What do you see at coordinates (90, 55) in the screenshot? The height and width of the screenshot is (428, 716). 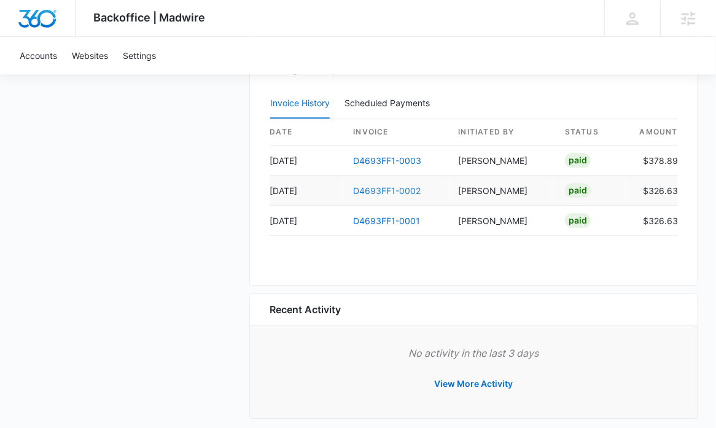 I see `a: Websites` at bounding box center [90, 55].